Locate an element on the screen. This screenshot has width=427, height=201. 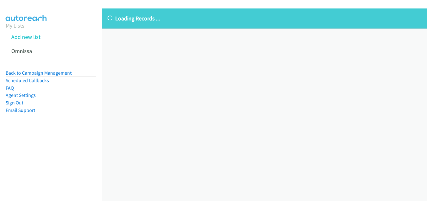
p: Loading Records ... is located at coordinates (264, 18).